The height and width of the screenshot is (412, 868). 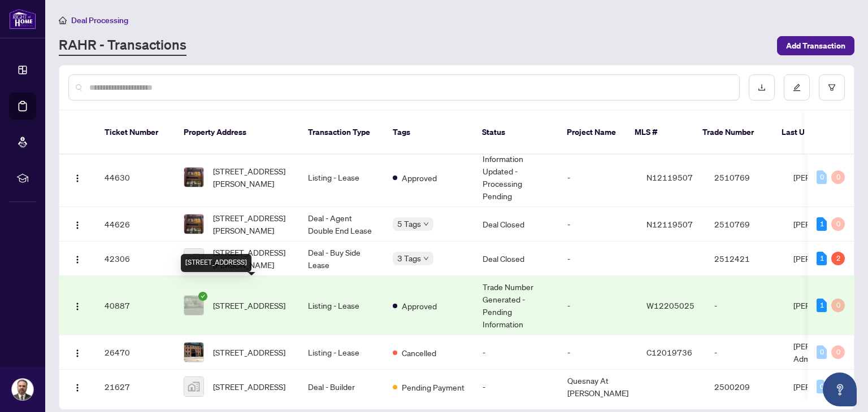 What do you see at coordinates (341, 258) in the screenshot?
I see `td: Deal - Buy Side Lease` at bounding box center [341, 258].